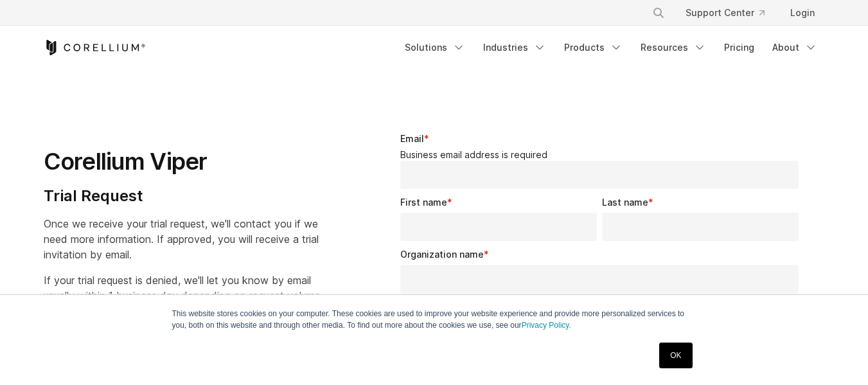  I want to click on a: Corellium Home, so click(95, 47).